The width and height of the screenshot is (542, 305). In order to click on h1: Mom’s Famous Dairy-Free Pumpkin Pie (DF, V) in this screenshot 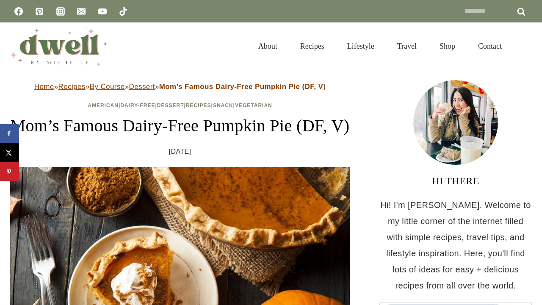, I will do `click(180, 126)`.